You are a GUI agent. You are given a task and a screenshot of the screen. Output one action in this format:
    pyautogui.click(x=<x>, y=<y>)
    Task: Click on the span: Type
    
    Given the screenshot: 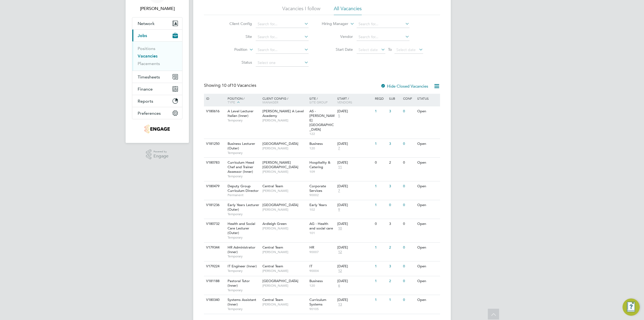 What is the action you would take?
    pyautogui.click(x=231, y=102)
    